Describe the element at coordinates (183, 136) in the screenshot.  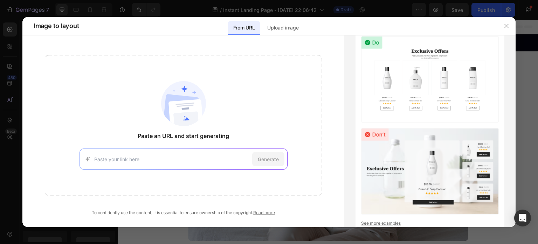
I see `span: Paste an URL and start generating` at that location.